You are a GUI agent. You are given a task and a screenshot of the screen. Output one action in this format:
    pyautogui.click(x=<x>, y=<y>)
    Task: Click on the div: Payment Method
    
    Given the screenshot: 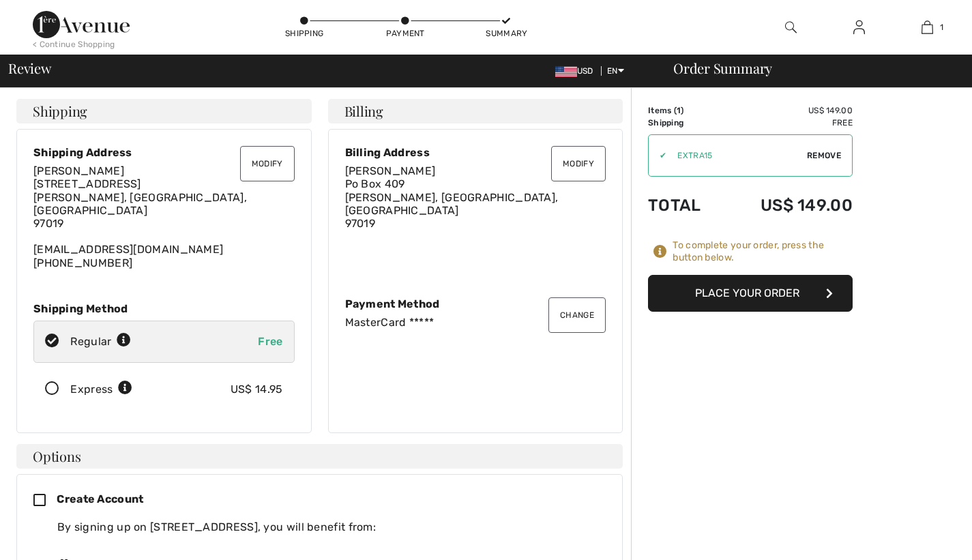 What is the action you would take?
    pyautogui.click(x=475, y=304)
    